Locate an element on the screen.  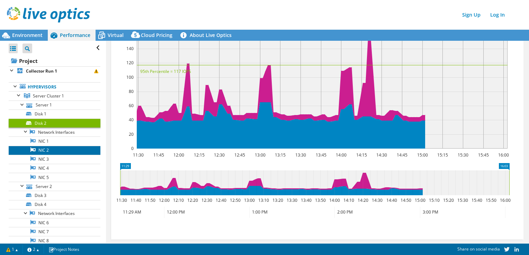
text: 12:40 is located at coordinates (220, 200).